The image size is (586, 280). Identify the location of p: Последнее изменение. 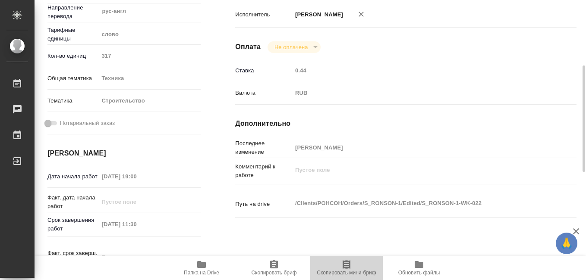
(264, 148).